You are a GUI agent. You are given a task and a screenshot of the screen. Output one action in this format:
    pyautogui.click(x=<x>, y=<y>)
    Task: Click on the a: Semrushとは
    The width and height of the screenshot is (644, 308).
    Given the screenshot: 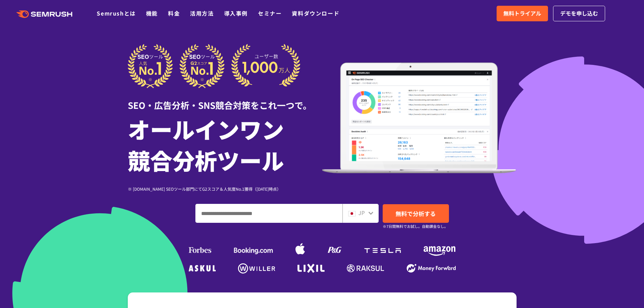 What is the action you would take?
    pyautogui.click(x=116, y=13)
    